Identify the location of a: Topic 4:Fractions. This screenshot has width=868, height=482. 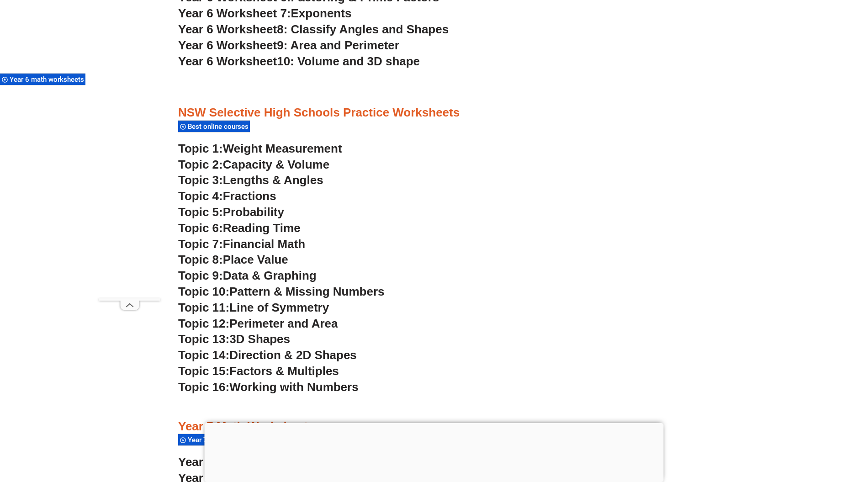
(227, 196).